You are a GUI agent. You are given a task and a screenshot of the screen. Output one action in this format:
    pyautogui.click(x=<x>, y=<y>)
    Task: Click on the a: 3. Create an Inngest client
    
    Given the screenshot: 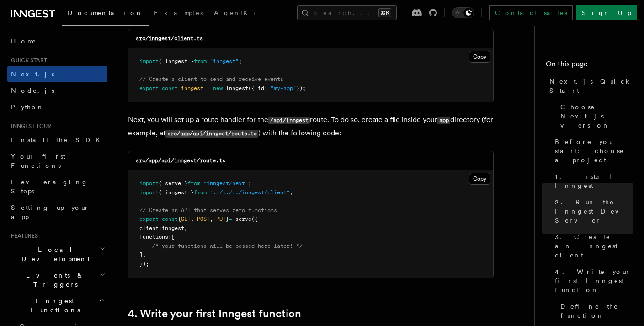 What is the action you would take?
    pyautogui.click(x=592, y=246)
    